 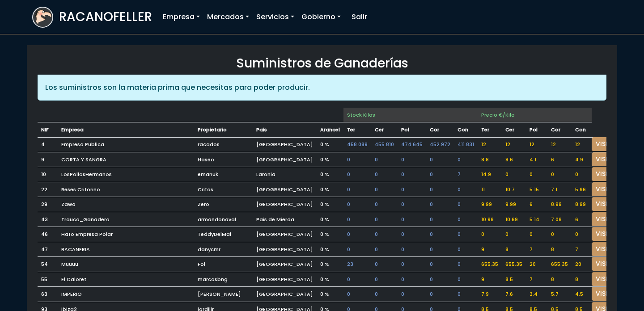 I want to click on td: 46, so click(x=48, y=235).